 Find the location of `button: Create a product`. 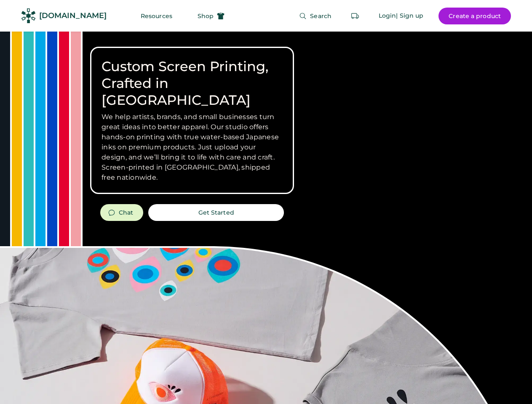

button: Create a product is located at coordinates (474, 16).